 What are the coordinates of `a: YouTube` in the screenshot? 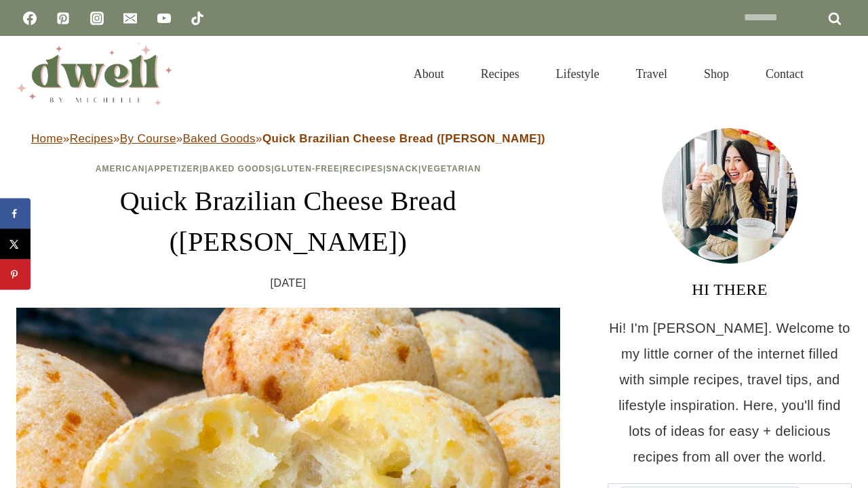 It's located at (164, 18).